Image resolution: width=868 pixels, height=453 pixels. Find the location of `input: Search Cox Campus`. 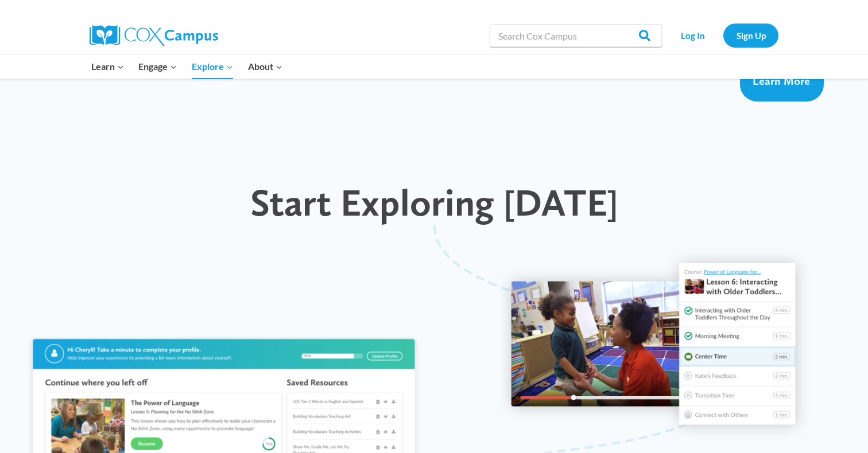

input: Search Cox Campus is located at coordinates (576, 36).